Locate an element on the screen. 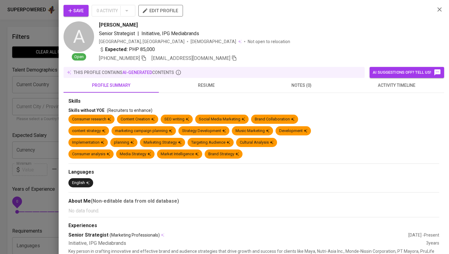  div: Targeting Audience is located at coordinates (210, 142).